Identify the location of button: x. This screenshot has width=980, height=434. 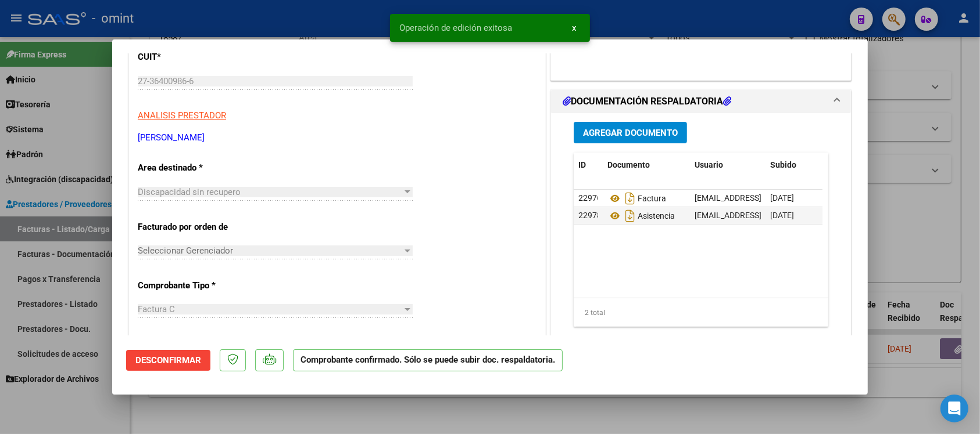
(574, 28).